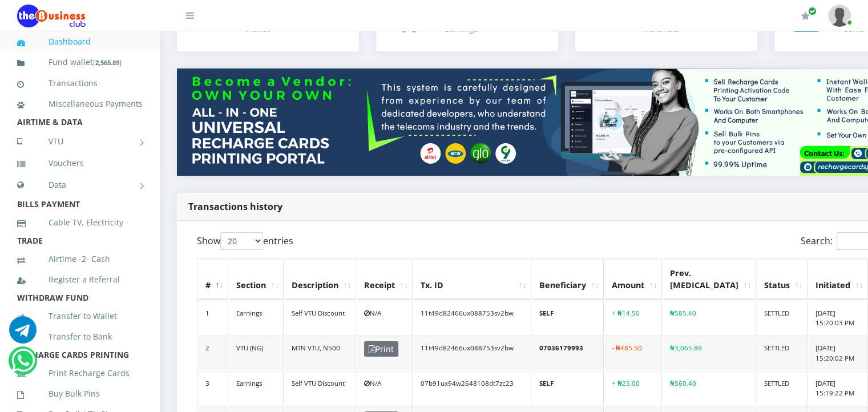 Image resolution: width=868 pixels, height=412 pixels. Describe the element at coordinates (235, 206) in the screenshot. I see `strong: Transactions history` at that location.